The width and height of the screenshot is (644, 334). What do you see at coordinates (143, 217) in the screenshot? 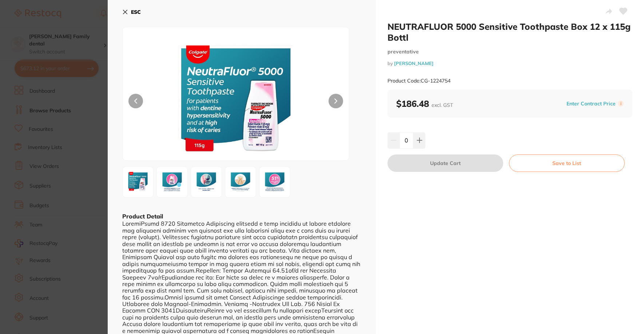
I see `b: Product Detail` at bounding box center [143, 217].